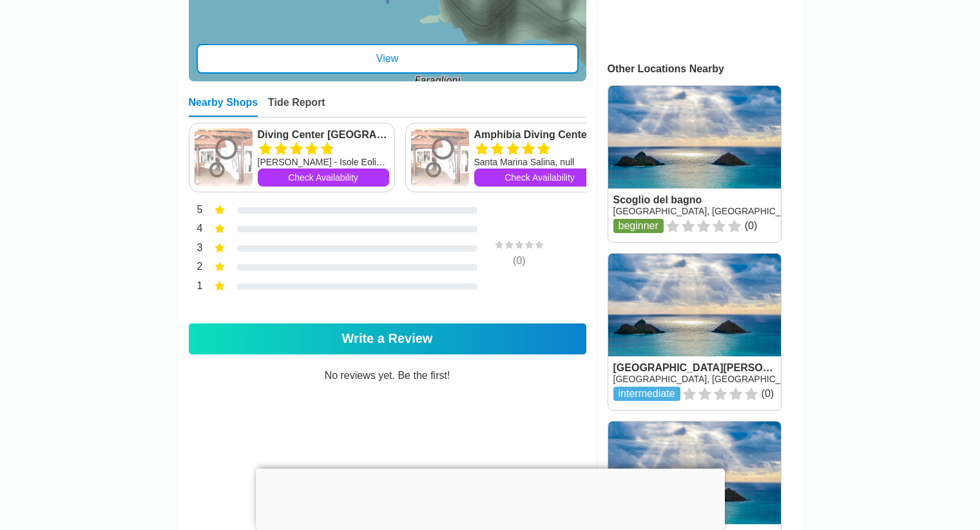  I want to click on div: 2, so click(196, 268).